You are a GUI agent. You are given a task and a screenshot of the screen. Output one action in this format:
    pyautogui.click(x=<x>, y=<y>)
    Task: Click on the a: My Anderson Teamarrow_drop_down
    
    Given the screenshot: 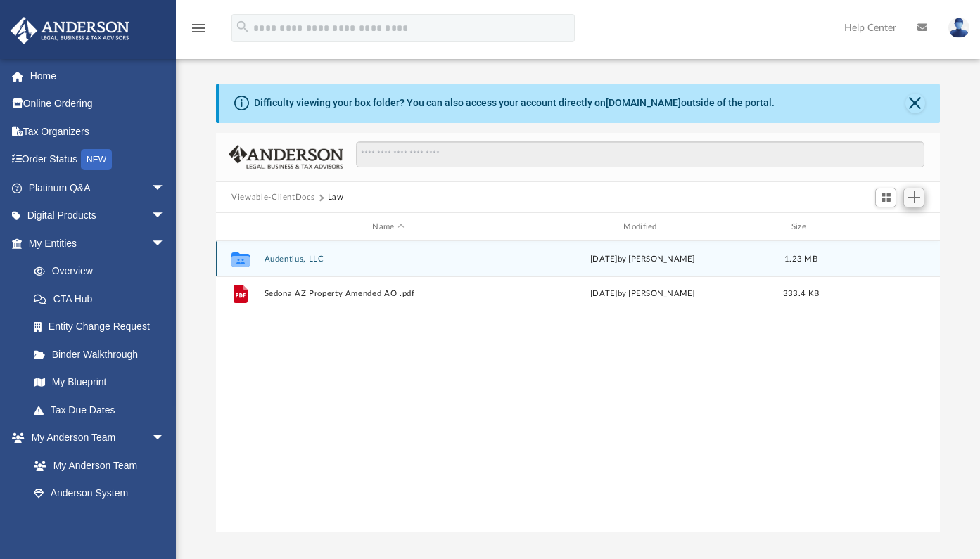 What is the action you would take?
    pyautogui.click(x=95, y=438)
    